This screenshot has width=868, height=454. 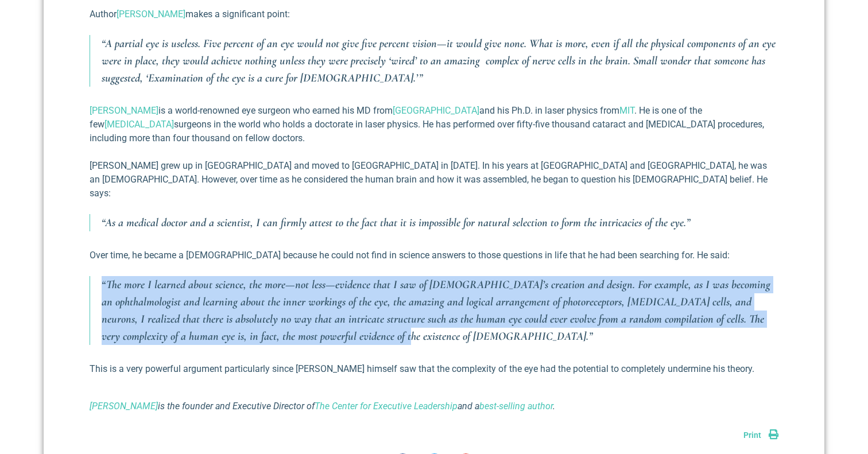 I want to click on a: The Center for Executive Leadership, so click(x=386, y=405).